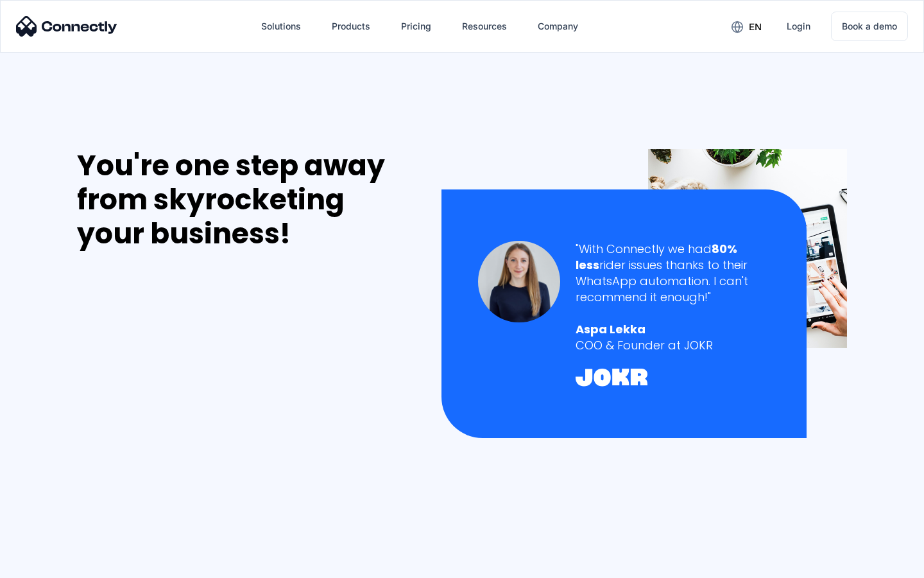 The width and height of the screenshot is (924, 578). I want to click on a: Pricing, so click(416, 26).